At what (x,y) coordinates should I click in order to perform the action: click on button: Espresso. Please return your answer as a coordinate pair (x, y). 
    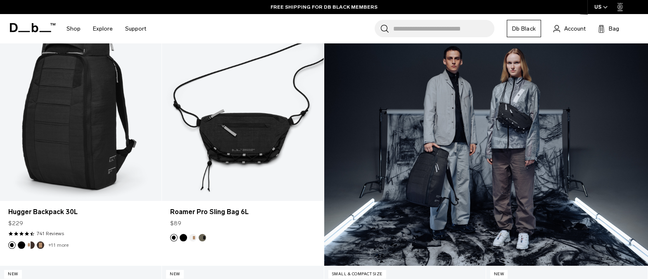
    Looking at the image, I should click on (40, 245).